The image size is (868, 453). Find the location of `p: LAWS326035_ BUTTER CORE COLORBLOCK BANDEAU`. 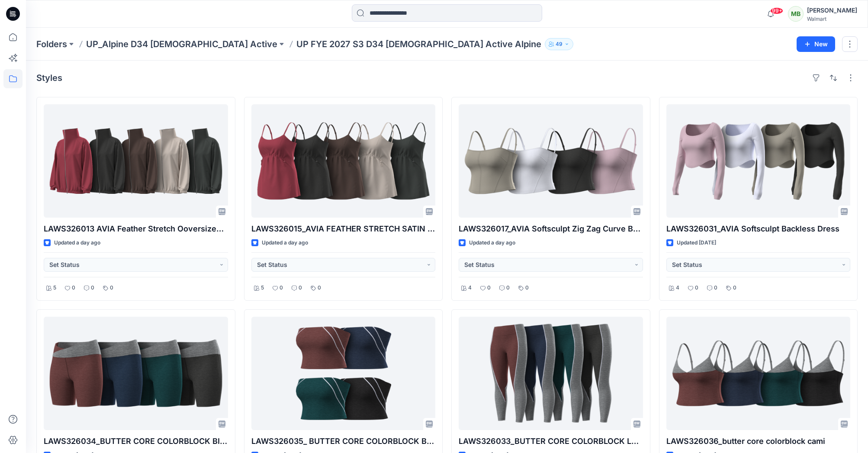

p: LAWS326035_ BUTTER CORE COLORBLOCK BANDEAU is located at coordinates (343, 441).